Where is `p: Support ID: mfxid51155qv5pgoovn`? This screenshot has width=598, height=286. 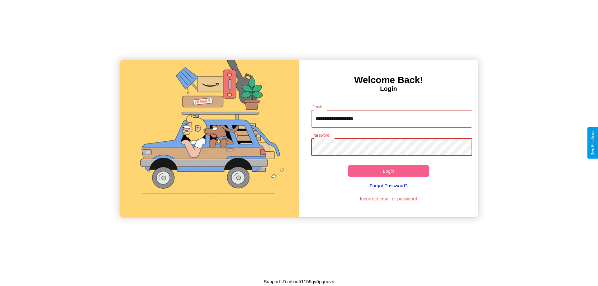
p: Support ID: mfxid51155qv5pgoovn is located at coordinates (299, 281).